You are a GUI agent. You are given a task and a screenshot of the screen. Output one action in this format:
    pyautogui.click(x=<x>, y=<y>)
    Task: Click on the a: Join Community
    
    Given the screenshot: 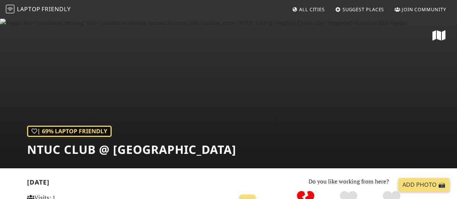 What is the action you would take?
    pyautogui.click(x=420, y=9)
    